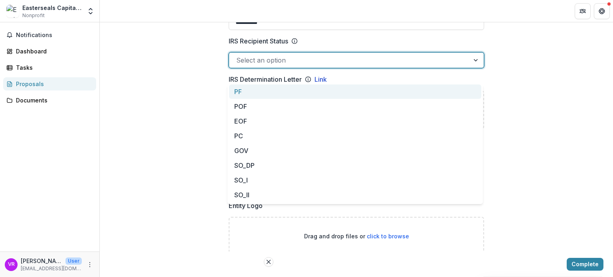  What do you see at coordinates (355, 121) in the screenshot?
I see `div: EOF` at bounding box center [355, 121].